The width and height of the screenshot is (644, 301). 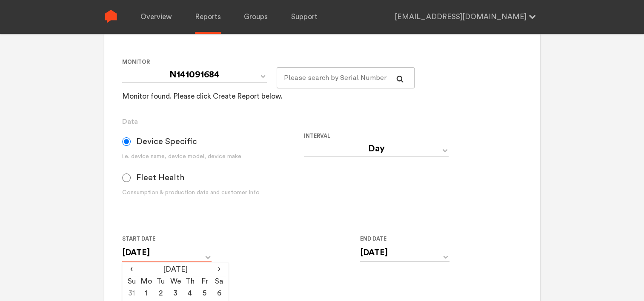 What do you see at coordinates (190, 294) in the screenshot?
I see `td: 4` at bounding box center [190, 294].